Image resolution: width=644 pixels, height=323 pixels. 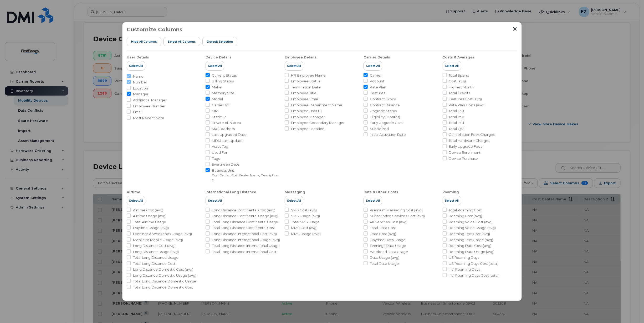 I want to click on span: Roaming Text Usage (avg), so click(x=471, y=240).